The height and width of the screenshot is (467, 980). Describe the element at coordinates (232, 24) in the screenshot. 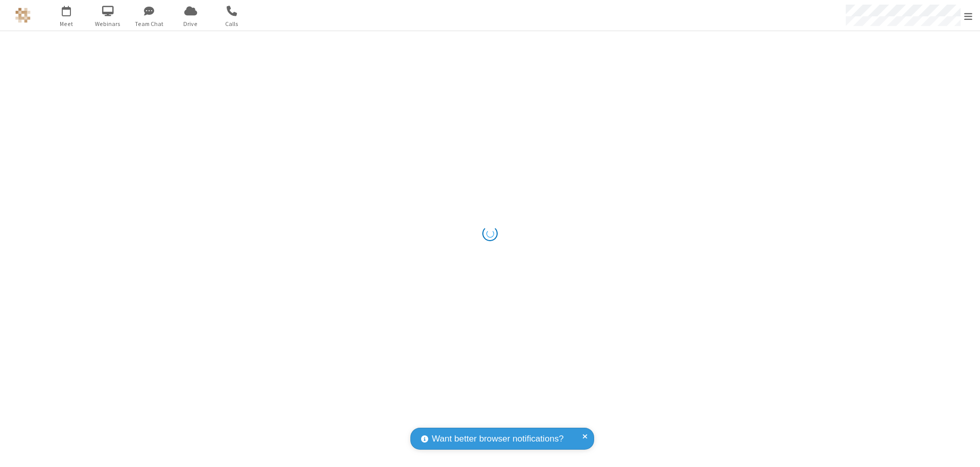

I see `span: Calls` at that location.